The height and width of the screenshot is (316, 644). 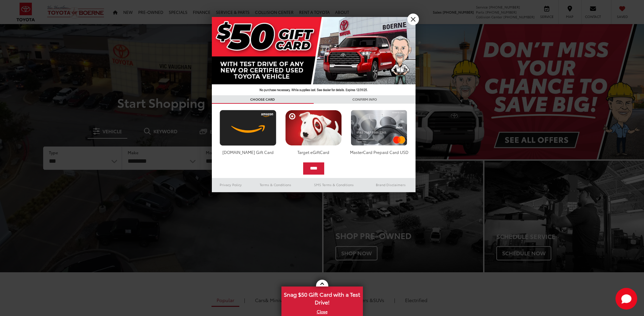 What do you see at coordinates (313, 128) in the screenshot?
I see `img: targetcard.png` at bounding box center [313, 128].